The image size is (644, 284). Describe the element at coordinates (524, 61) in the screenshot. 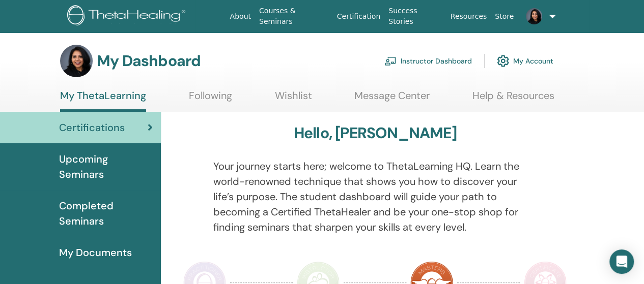

I see `a: My Account` at that location.